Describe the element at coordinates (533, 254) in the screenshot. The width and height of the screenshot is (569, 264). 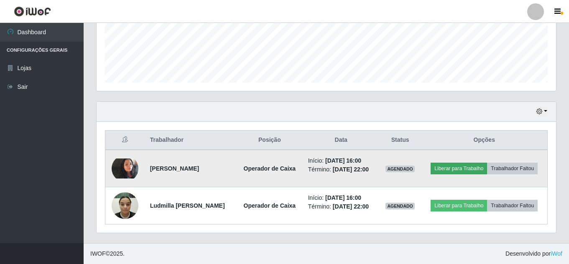
I see `span: Desenvolvido por` at that location.